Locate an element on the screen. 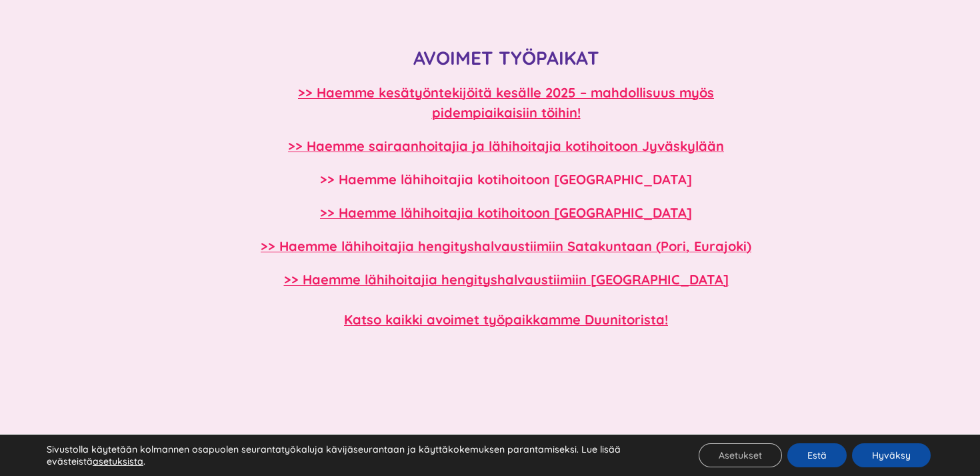  button: Estä is located at coordinates (817, 455).